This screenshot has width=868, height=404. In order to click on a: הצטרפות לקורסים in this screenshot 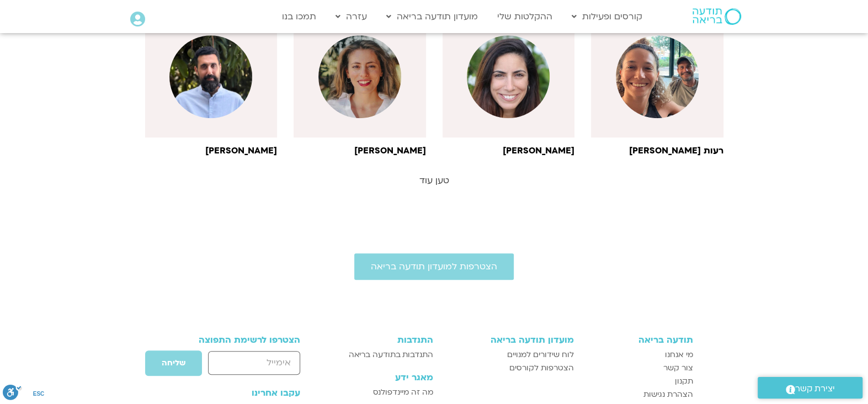, I will do `click(509, 368)`.